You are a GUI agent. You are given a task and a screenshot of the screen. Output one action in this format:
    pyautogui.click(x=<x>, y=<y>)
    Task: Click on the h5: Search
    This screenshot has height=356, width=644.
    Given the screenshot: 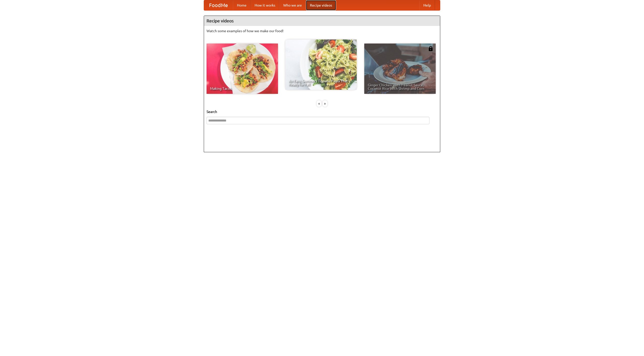 What is the action you would take?
    pyautogui.click(x=322, y=112)
    